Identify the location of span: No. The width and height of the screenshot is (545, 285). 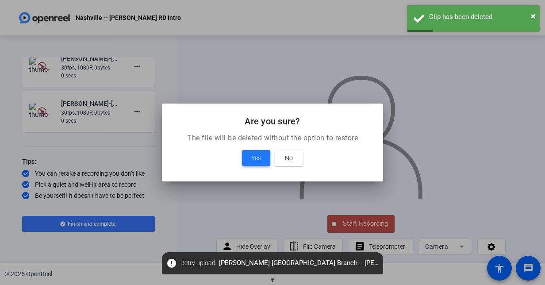
(289, 158).